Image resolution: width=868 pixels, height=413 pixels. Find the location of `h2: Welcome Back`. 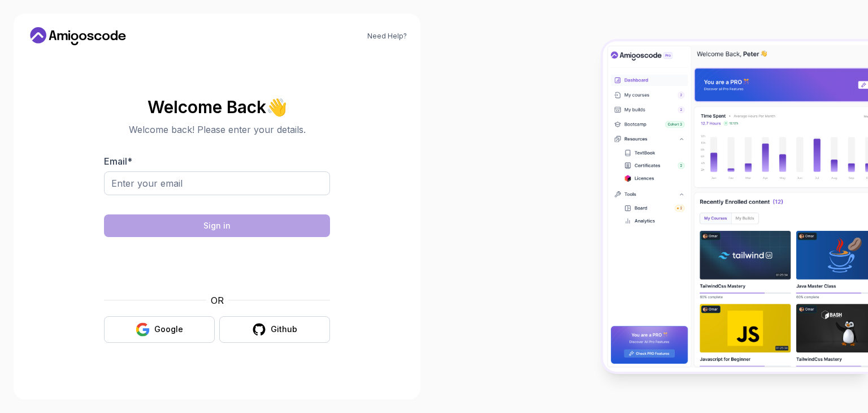

h2: Welcome Back is located at coordinates (217, 107).